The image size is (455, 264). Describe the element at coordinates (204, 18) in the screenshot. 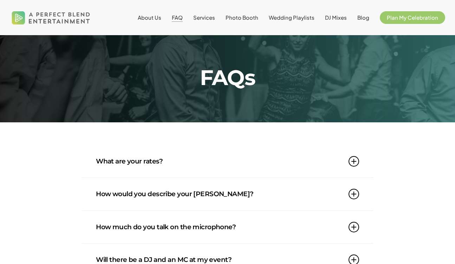

I see `a: Services` at that location.